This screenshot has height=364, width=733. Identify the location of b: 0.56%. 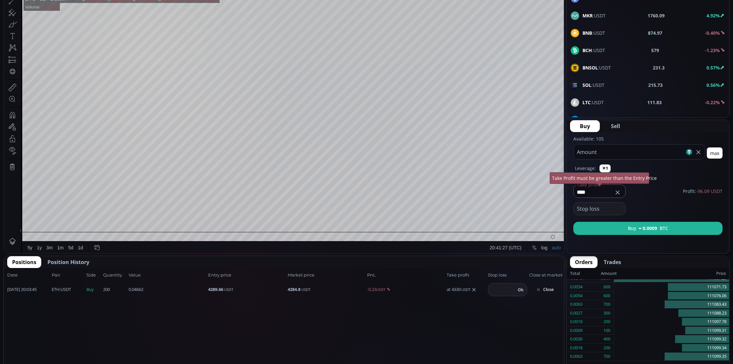
(713, 85).